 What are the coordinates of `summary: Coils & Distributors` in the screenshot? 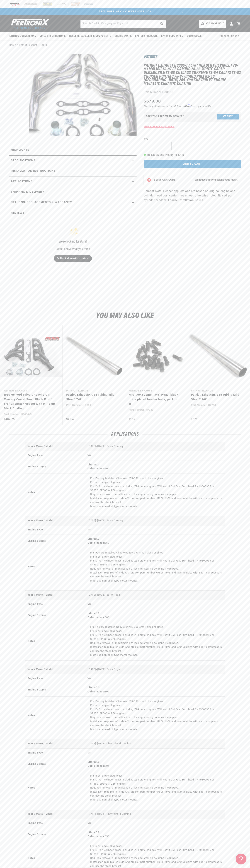 It's located at (53, 36).